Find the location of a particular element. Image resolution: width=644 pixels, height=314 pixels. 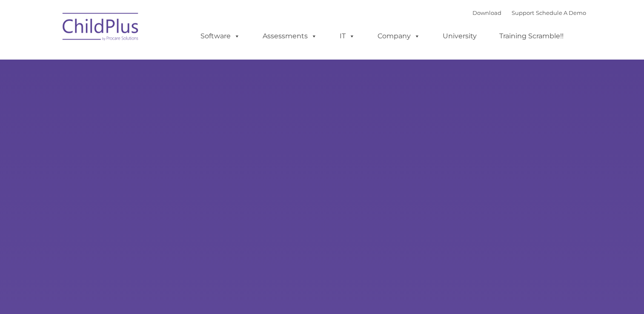

a: Download is located at coordinates (487, 13).